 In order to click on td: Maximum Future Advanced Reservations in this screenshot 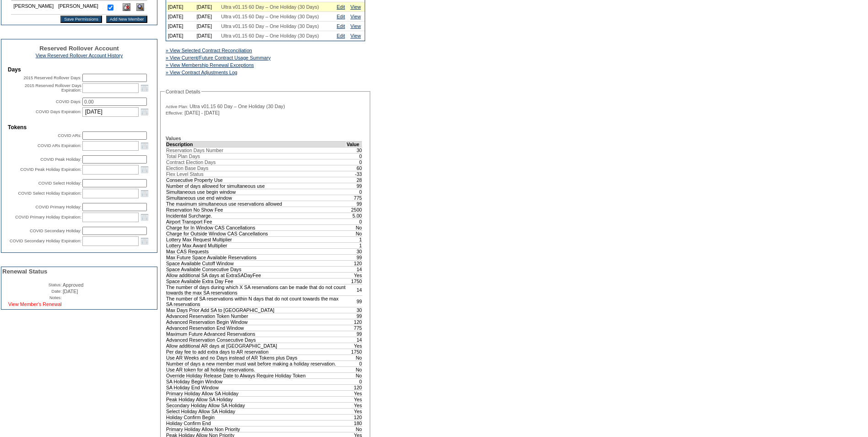, I will do `click(256, 333)`.